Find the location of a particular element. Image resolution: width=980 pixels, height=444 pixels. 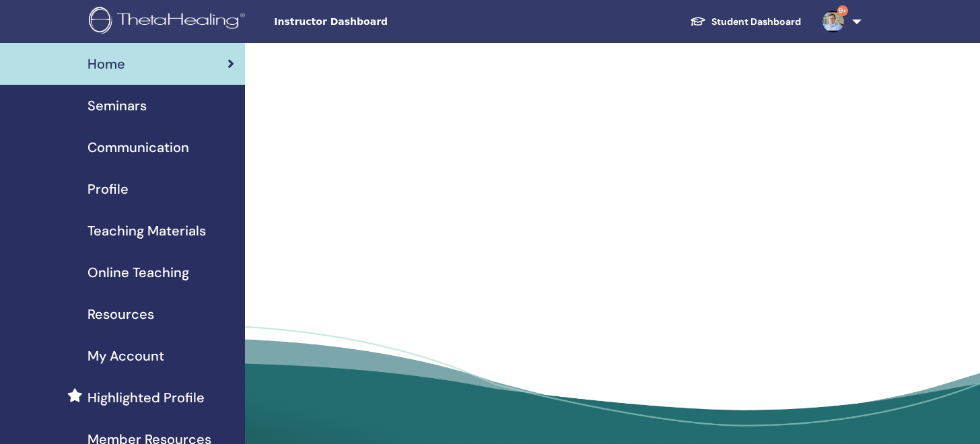

a: Student Dashboard is located at coordinates (745, 21).